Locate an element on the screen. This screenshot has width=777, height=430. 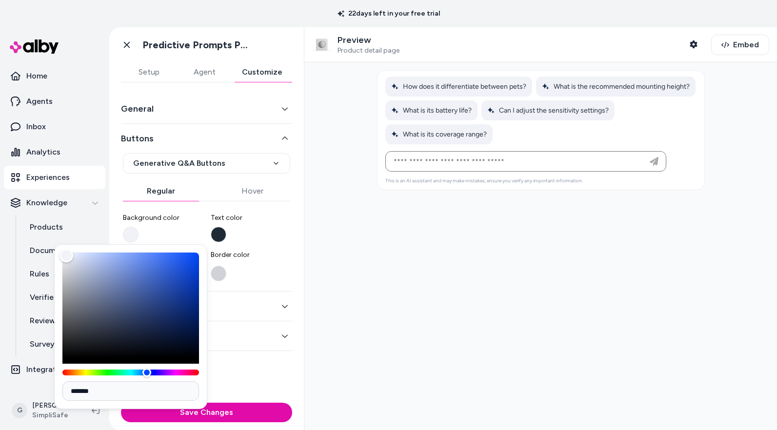
a: Agents is located at coordinates (55, 101).